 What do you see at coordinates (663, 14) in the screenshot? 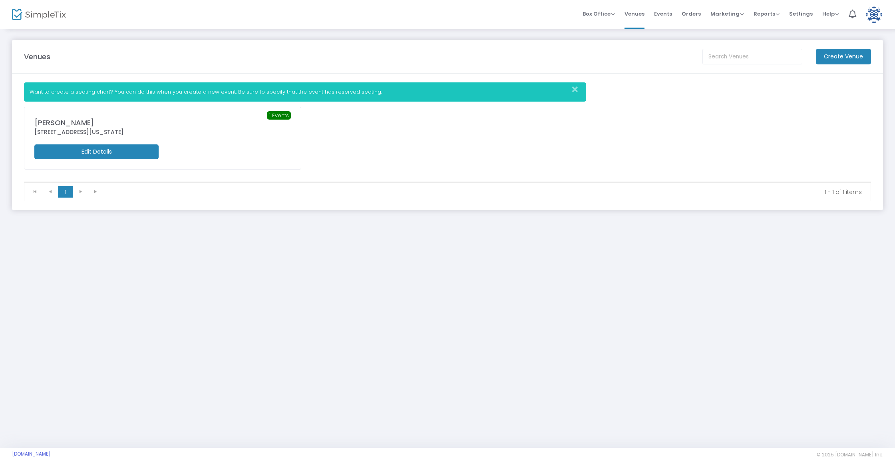
I see `span: Events` at bounding box center [663, 14].